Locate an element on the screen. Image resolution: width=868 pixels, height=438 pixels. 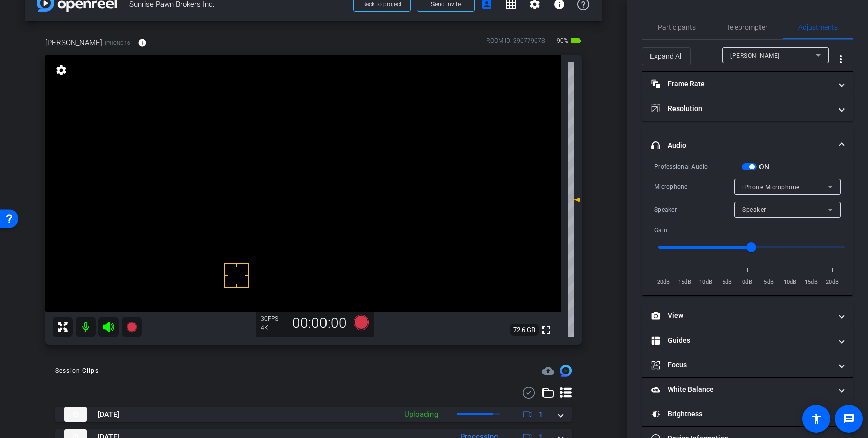
mat-icon: 0 dB is located at coordinates (575, 200).